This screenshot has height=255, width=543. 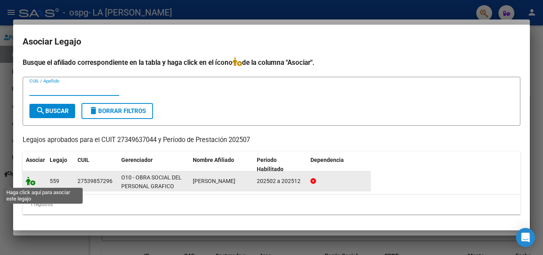 I want to click on mat-icon: delete, so click(x=93, y=111).